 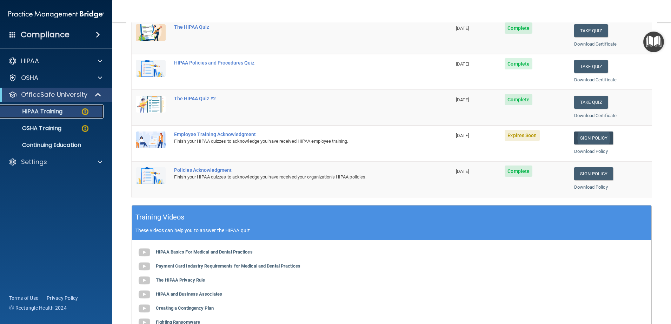 I want to click on b: Creating a Contingency Plan, so click(x=185, y=308).